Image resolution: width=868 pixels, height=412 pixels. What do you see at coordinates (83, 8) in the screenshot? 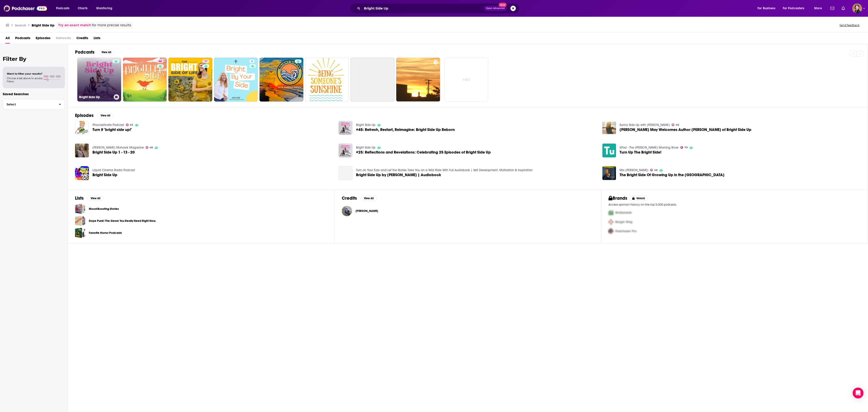
I see `a: Charts` at bounding box center [83, 8].